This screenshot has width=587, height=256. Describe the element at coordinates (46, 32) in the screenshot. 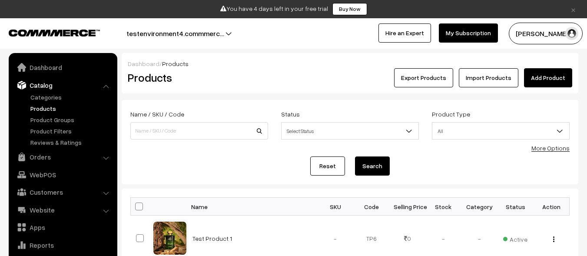

I see `a: COMMMERCE` at that location.